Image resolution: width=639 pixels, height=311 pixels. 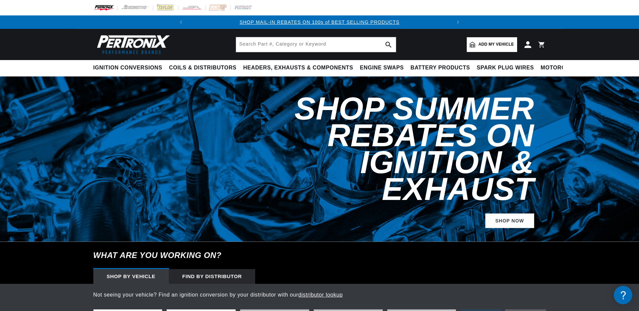 I want to click on a: distributor lookup, so click(x=320, y=295).